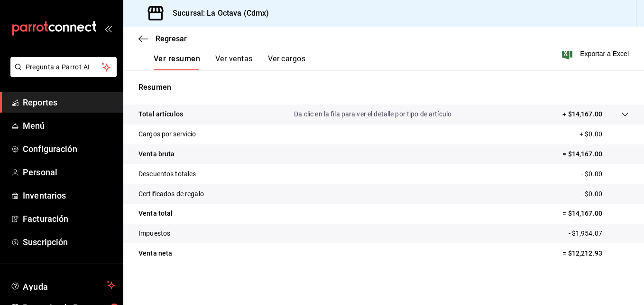 The height and width of the screenshot is (305, 644). What do you see at coordinates (217, 13) in the screenshot?
I see `h3: Sucursal: La Octava (Cdmx)` at bounding box center [217, 13].